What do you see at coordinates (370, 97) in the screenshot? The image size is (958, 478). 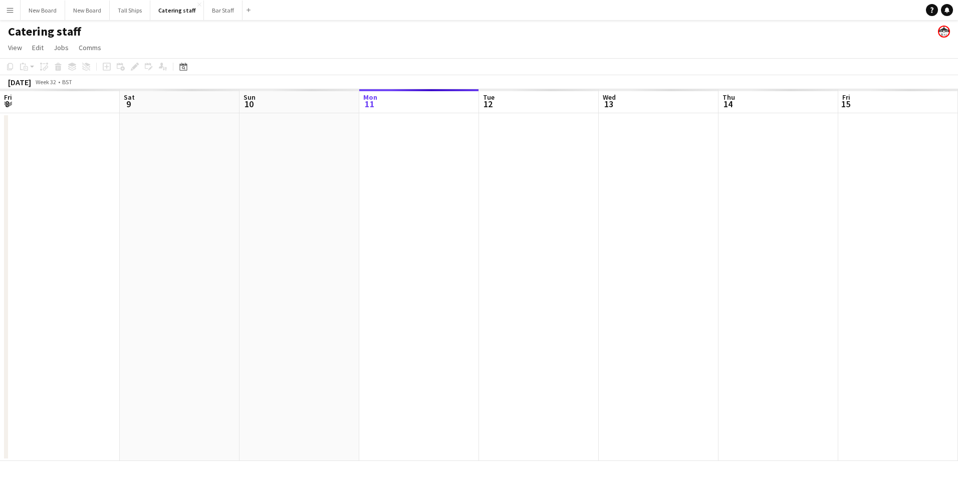 I see `span: Mon` at bounding box center [370, 97].